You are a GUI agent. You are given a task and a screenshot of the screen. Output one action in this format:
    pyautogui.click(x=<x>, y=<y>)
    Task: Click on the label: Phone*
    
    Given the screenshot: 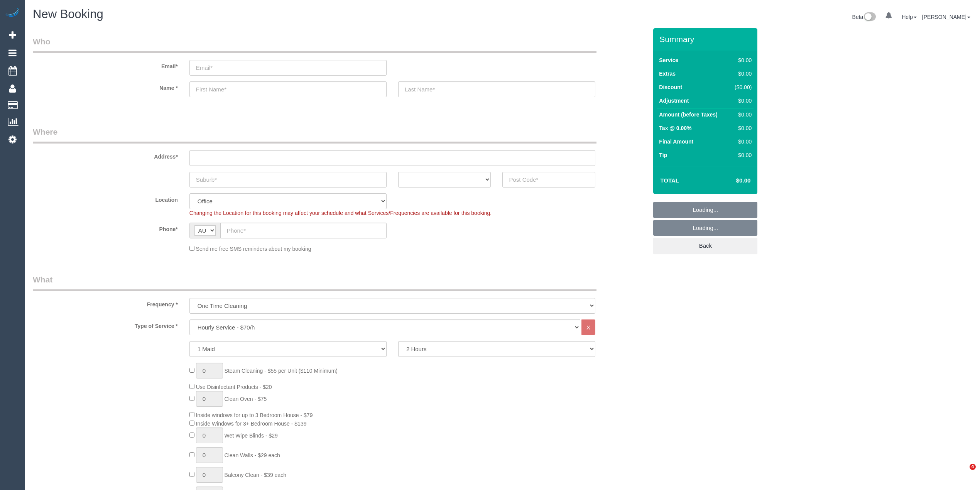 What is the action you would take?
    pyautogui.click(x=105, y=228)
    